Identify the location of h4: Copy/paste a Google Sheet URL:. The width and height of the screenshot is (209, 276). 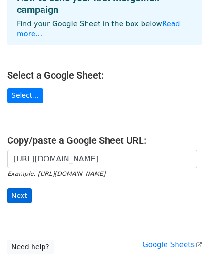
(104, 140).